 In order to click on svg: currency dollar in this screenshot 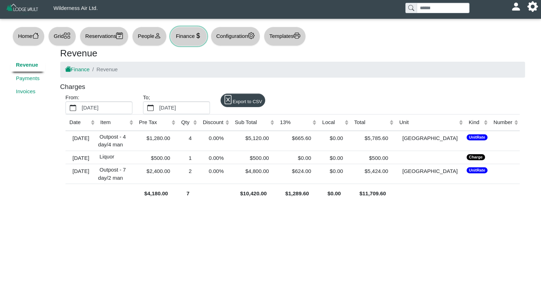, I will do `click(198, 35)`.